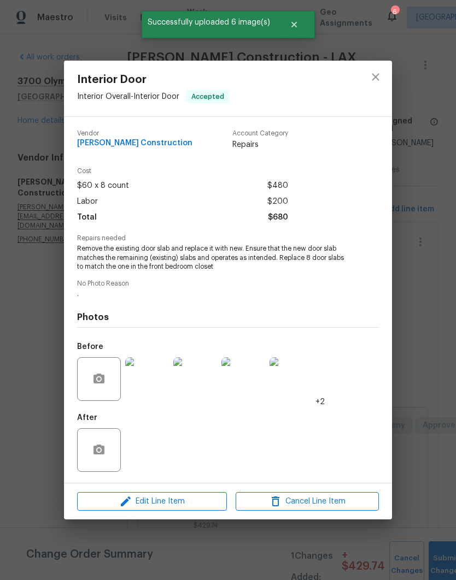 The width and height of the screenshot is (456, 580). What do you see at coordinates (208, 97) in the screenshot?
I see `span: Accepted` at bounding box center [208, 97].